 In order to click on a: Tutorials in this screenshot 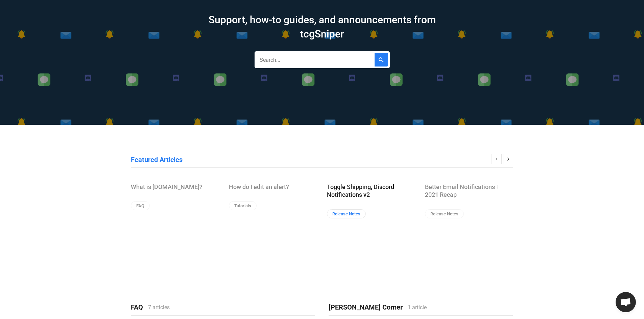, I will do `click(243, 206)`.